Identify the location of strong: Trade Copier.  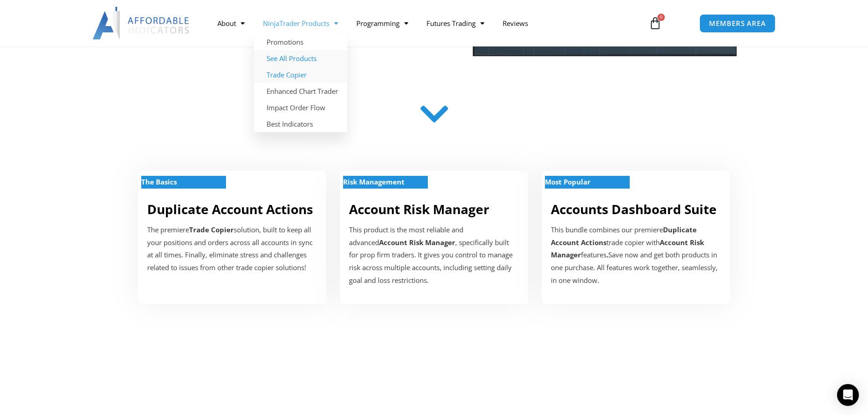
(211, 230).